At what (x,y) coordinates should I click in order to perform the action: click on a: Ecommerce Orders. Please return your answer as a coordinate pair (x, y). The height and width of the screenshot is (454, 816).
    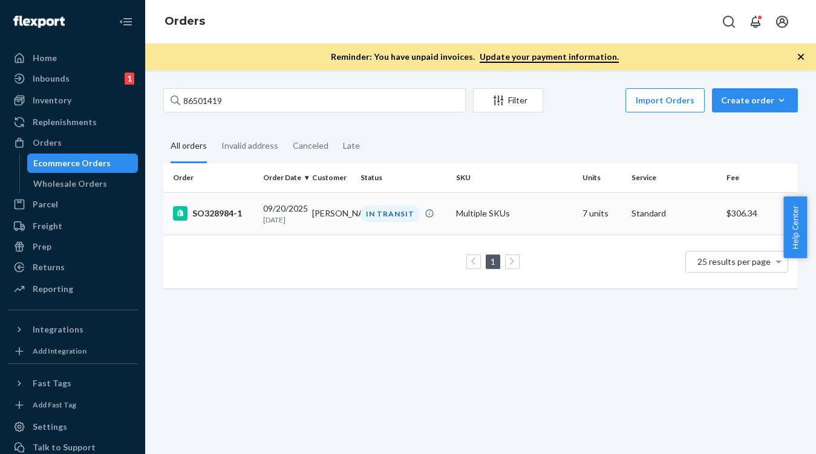
    Looking at the image, I should click on (83, 163).